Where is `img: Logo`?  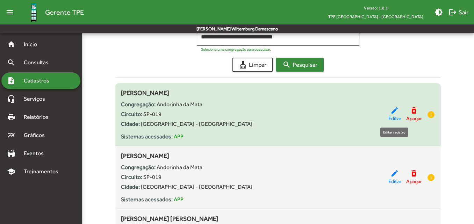 img: Logo is located at coordinates (34, 12).